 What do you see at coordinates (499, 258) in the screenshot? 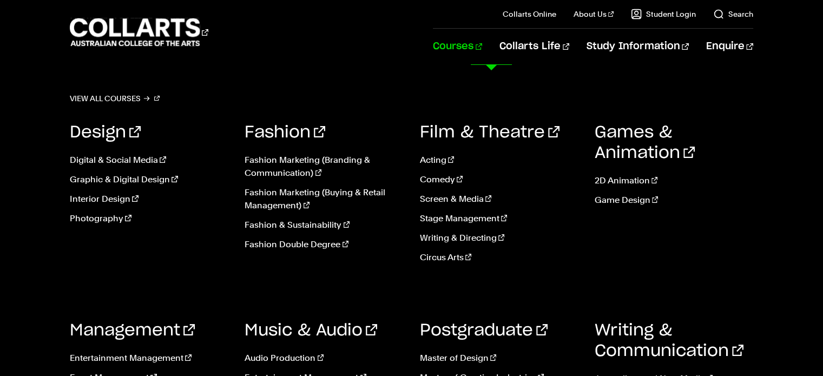
I see `a: Circus Arts` at bounding box center [499, 258].